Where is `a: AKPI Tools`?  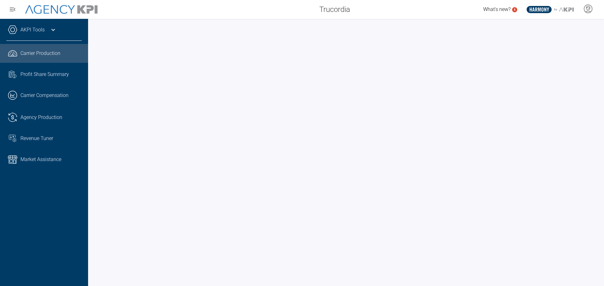
a: AKPI Tools is located at coordinates (32, 30).